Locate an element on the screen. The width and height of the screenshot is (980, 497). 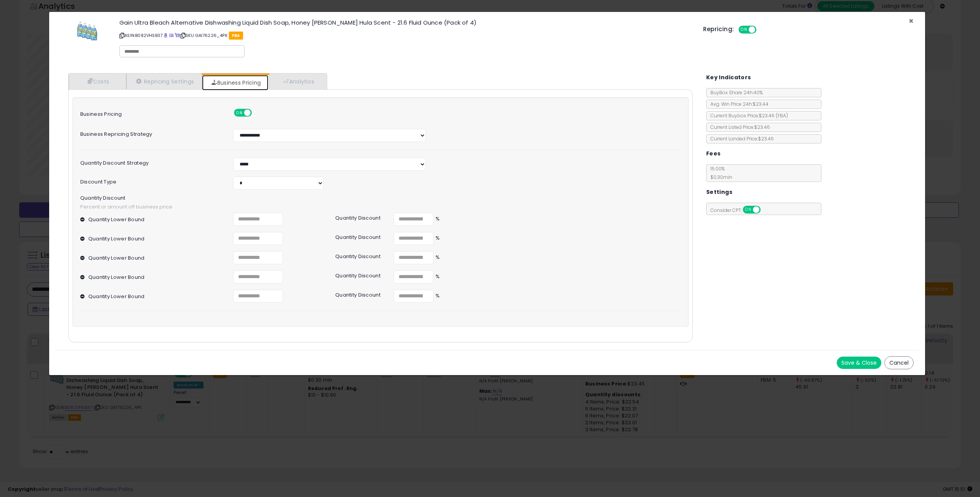
label: Business Repricing Strategy is located at coordinates (151, 133).